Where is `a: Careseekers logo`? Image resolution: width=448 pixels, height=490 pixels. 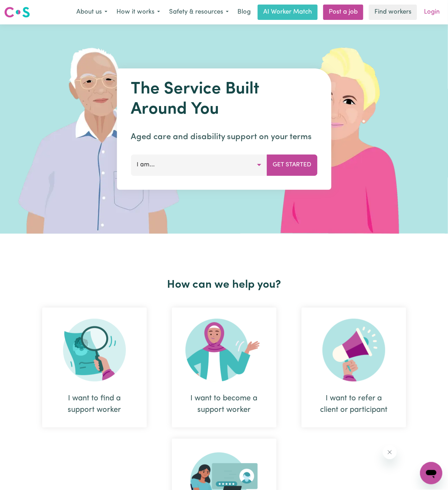 a: Careseekers logo is located at coordinates (17, 12).